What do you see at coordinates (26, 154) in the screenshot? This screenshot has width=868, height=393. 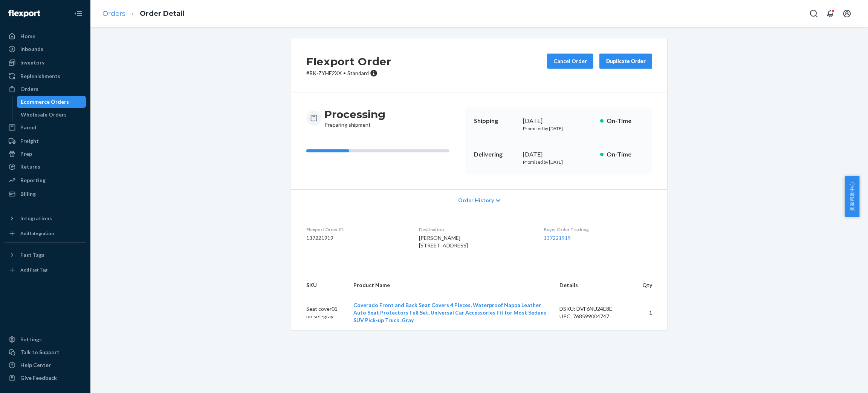 I see `div: Prep` at bounding box center [26, 154].